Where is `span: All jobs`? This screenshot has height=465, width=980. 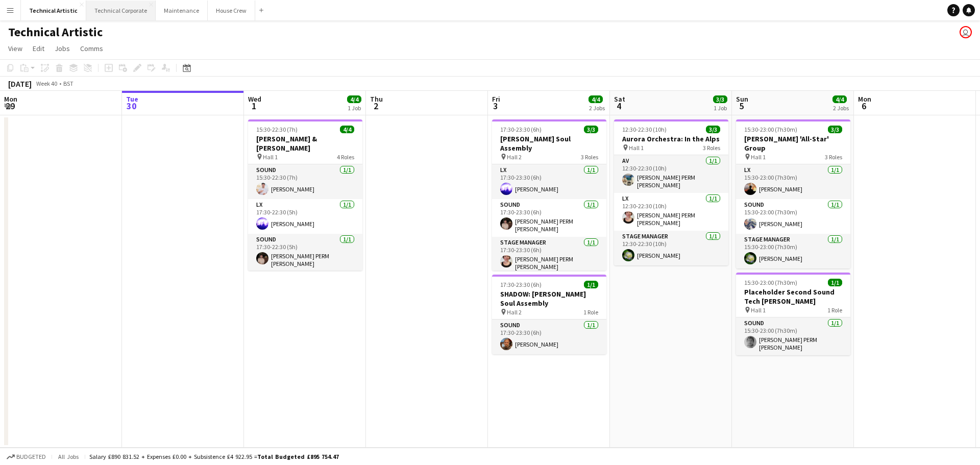
span: All jobs is located at coordinates (69, 457).